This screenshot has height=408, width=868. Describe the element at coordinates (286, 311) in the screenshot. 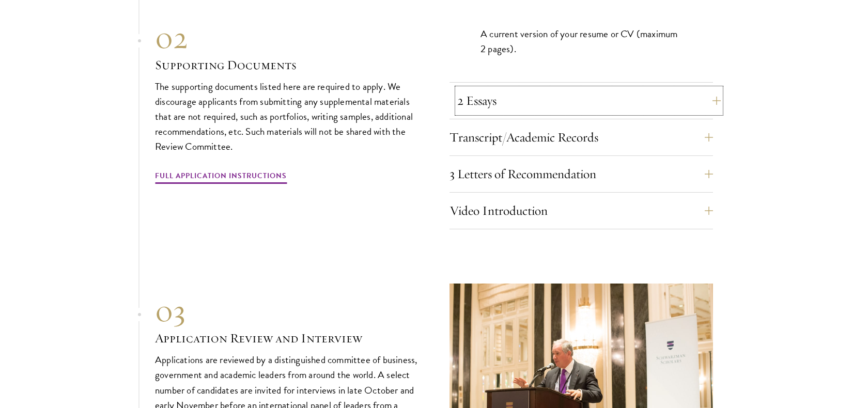

I see `div: 03` at that location.